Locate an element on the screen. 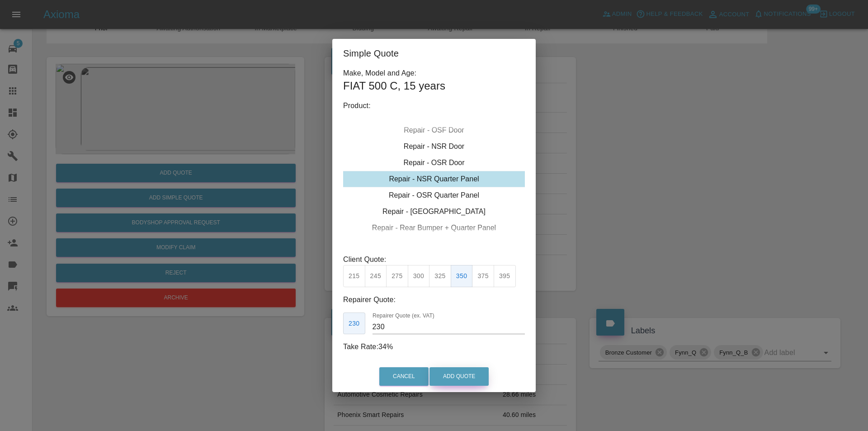  button: 300 is located at coordinates (419, 276).